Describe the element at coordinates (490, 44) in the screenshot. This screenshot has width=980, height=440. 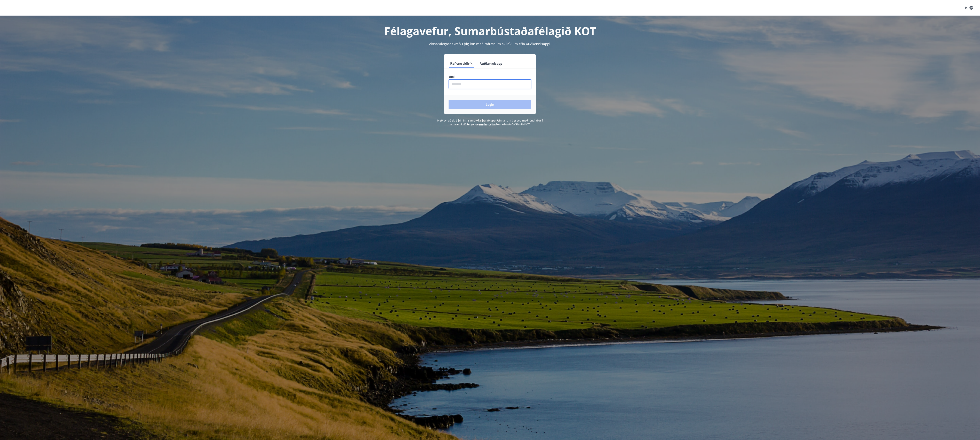
I see `span: Vinsamlegast skráðu þig inn með rafrænum skilríkjum eða Auðkennisappi.` at that location.